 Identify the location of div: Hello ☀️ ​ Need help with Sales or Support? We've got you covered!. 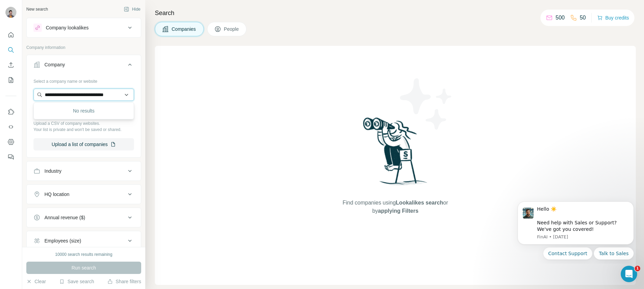
(76, 24).